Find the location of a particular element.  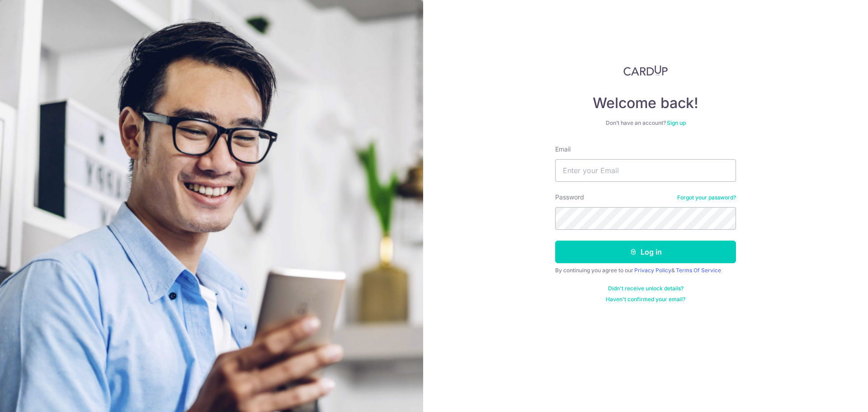

a: Terms Of Service is located at coordinates (699, 270).